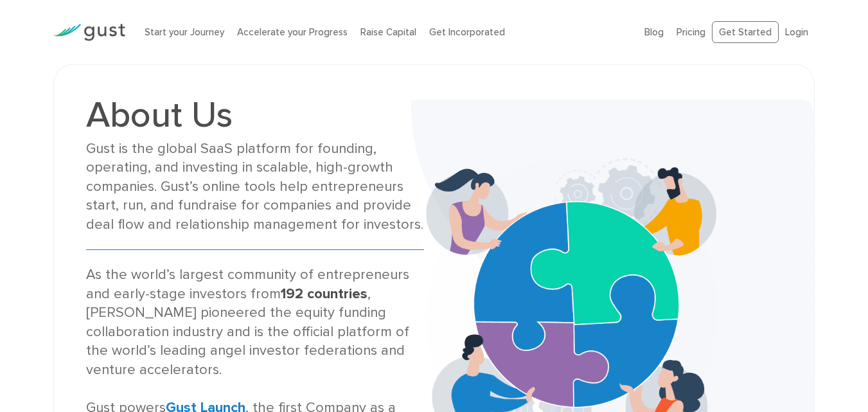 Image resolution: width=868 pixels, height=412 pixels. What do you see at coordinates (185, 32) in the screenshot?
I see `a: Start your Journey` at bounding box center [185, 32].